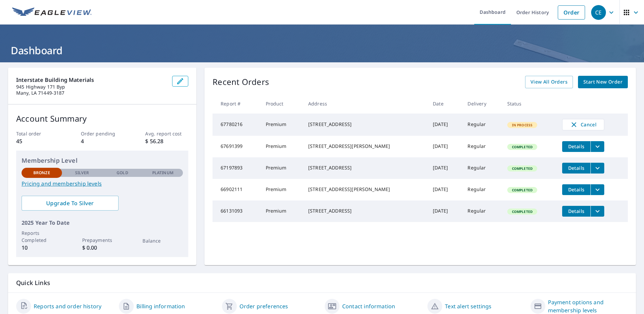 This screenshot has width=644, height=314. Describe the element at coordinates (82, 173) in the screenshot. I see `p: Silver` at that location.